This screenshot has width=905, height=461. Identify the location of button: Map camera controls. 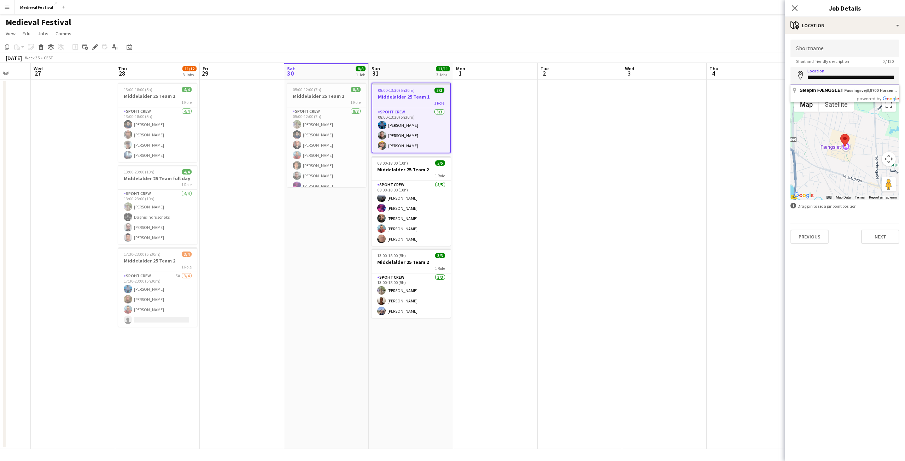
(888, 159).